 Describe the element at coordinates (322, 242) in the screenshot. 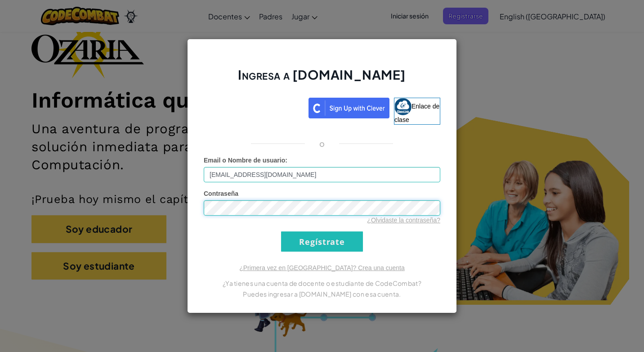

I see `input: Regístrate` at that location.